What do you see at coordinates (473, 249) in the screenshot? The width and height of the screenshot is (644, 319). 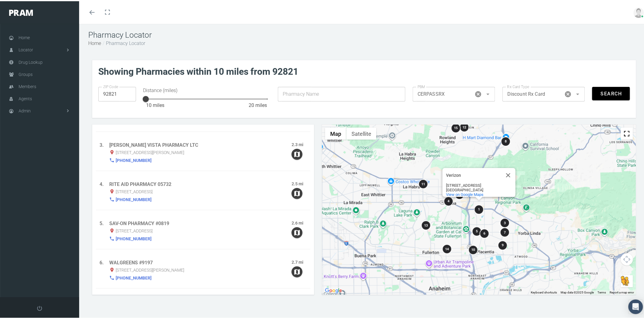 I see `span: 10` at bounding box center [473, 249].